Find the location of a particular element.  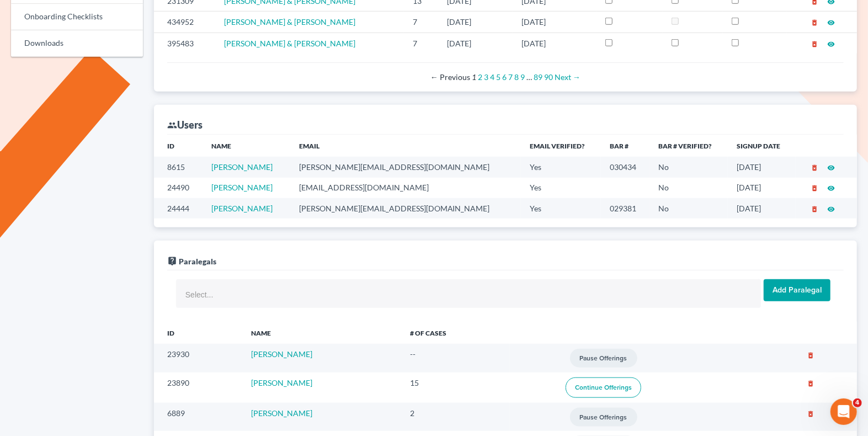

a: Page 3 is located at coordinates (486, 77).